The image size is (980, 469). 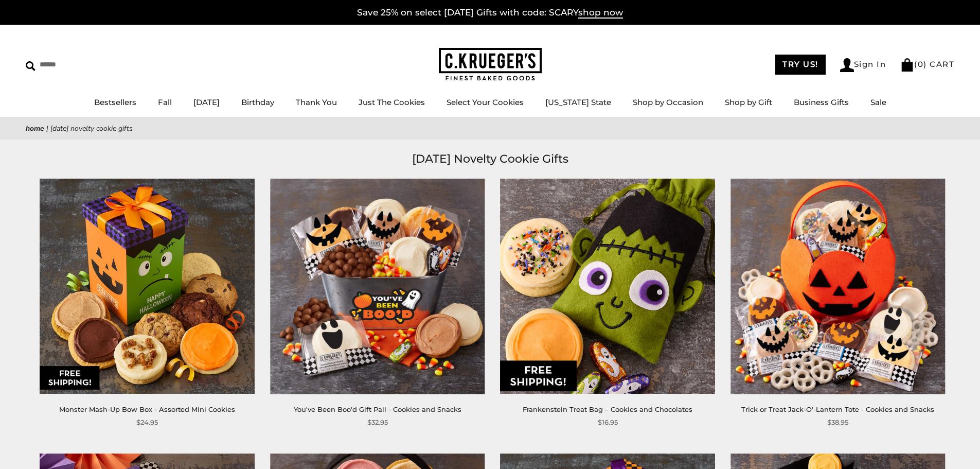 What do you see at coordinates (608, 422) in the screenshot?
I see `span: $16.95` at bounding box center [608, 422].